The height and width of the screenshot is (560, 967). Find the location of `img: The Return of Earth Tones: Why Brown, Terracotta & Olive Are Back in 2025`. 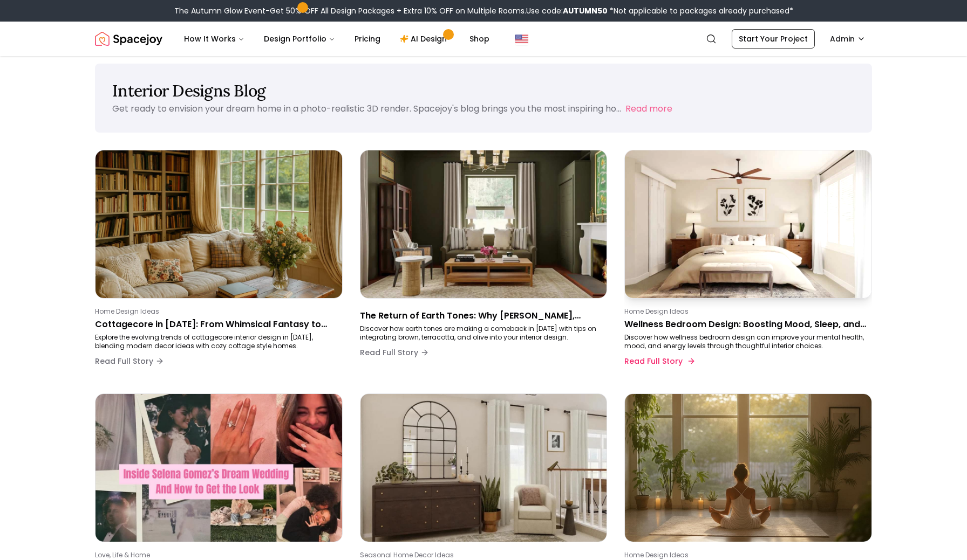

img: The Return of Earth Tones: Why Brown, Terracotta & Olive Are Back in 2025 is located at coordinates (484, 224).